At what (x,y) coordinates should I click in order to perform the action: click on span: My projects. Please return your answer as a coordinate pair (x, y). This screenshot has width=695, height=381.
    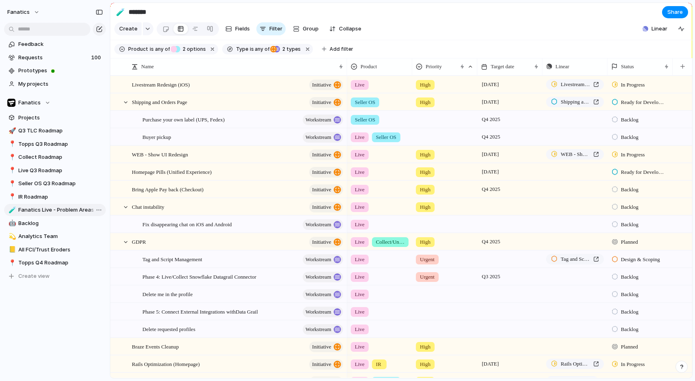
    Looking at the image, I should click on (61, 84).